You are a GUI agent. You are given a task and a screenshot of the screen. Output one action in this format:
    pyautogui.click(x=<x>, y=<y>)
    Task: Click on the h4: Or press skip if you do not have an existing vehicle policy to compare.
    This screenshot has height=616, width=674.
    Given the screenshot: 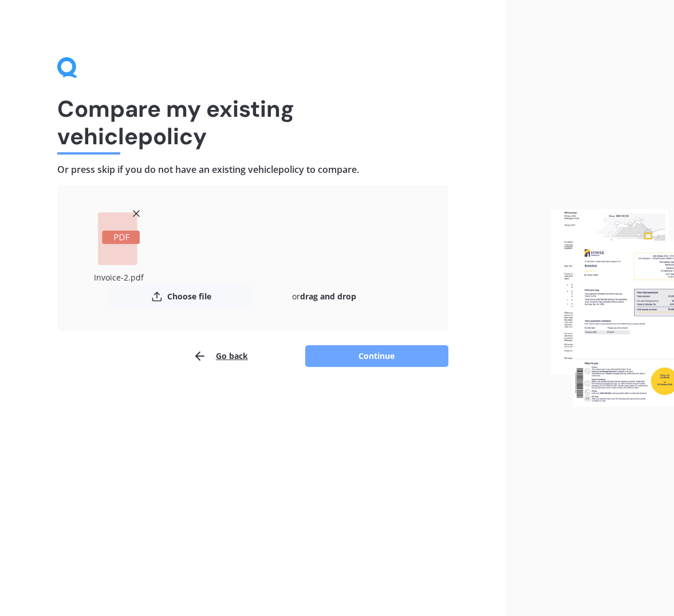 What is the action you would take?
    pyautogui.click(x=252, y=169)
    